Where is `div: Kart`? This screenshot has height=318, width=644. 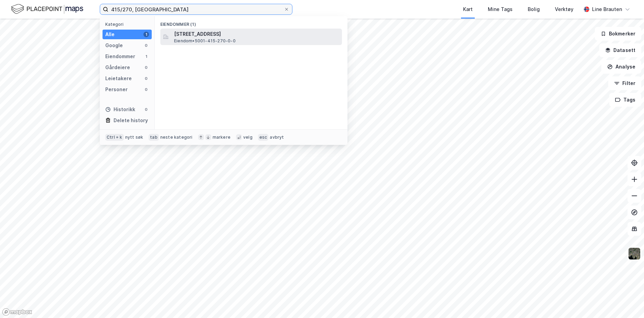 div: Kart is located at coordinates (468, 10).